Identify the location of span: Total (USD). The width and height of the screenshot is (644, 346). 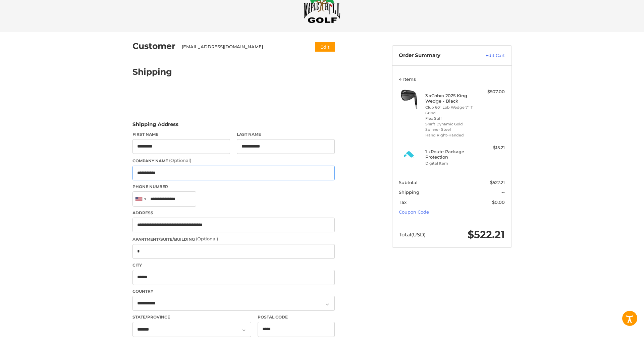
(412, 234).